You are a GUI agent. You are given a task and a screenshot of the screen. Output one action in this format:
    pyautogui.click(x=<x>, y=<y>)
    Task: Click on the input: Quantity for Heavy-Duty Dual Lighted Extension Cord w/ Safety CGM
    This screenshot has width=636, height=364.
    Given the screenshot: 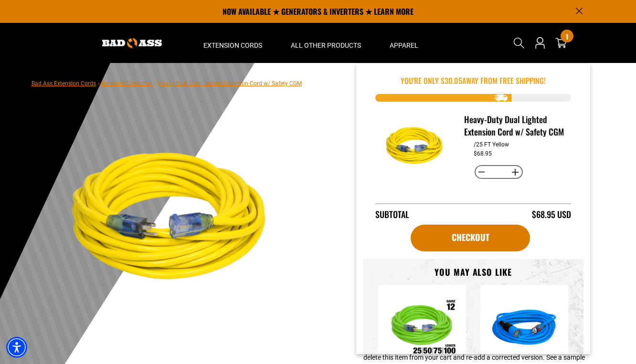 What is the action you would take?
    pyautogui.click(x=498, y=173)
    